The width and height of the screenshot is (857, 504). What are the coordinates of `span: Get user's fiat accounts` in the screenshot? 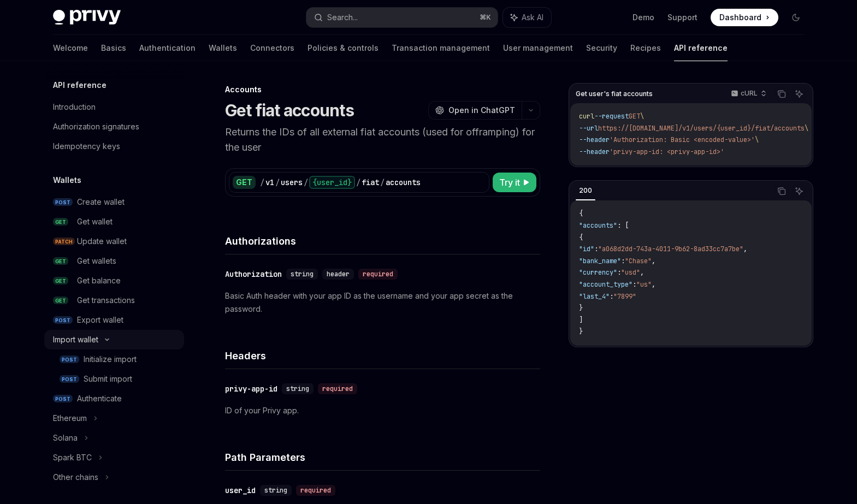 It's located at (614, 94).